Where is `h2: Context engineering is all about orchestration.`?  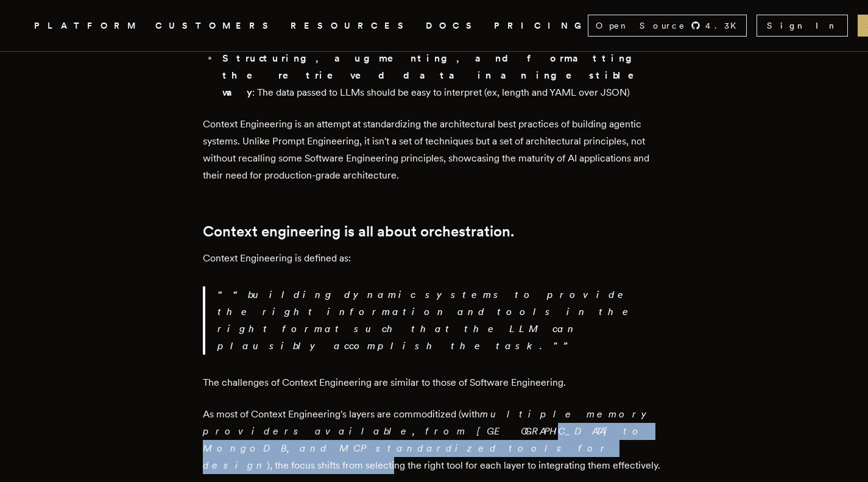
h2: Context engineering is all about orchestration. is located at coordinates (434, 232).